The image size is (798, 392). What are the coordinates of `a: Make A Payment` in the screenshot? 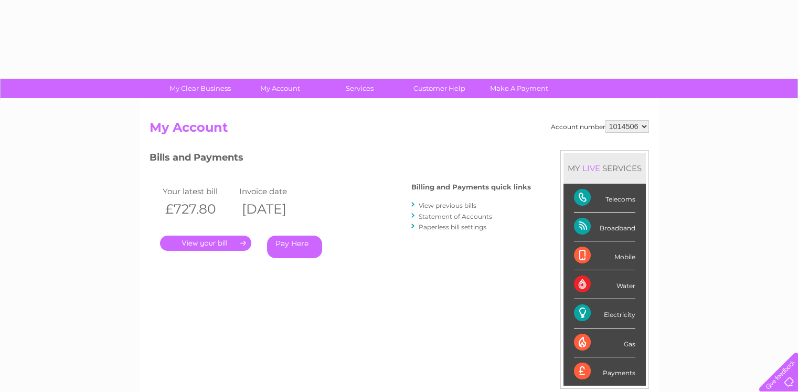 It's located at (519, 88).